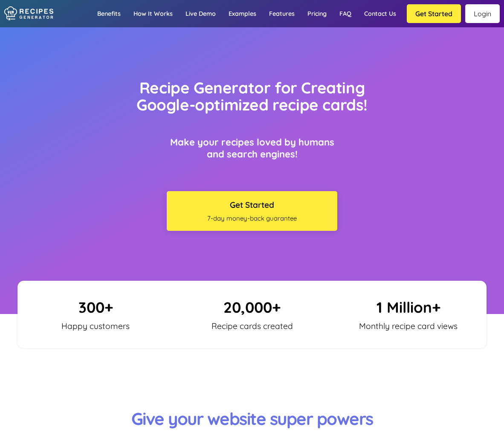 The height and width of the screenshot is (448, 504). What do you see at coordinates (282, 14) in the screenshot?
I see `a: Features` at bounding box center [282, 14].